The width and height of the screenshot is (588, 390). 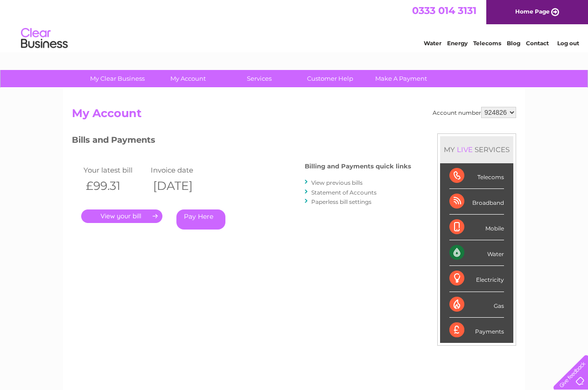 I want to click on a: Blog, so click(x=513, y=43).